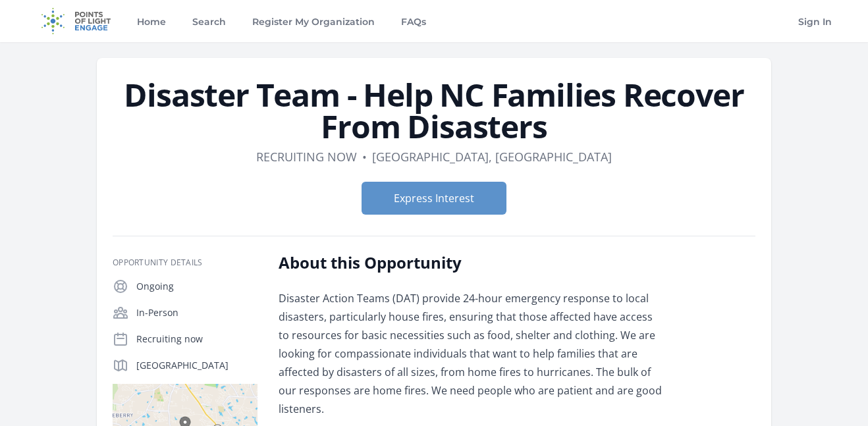 This screenshot has height=426, width=868. I want to click on p: In-Person, so click(197, 312).